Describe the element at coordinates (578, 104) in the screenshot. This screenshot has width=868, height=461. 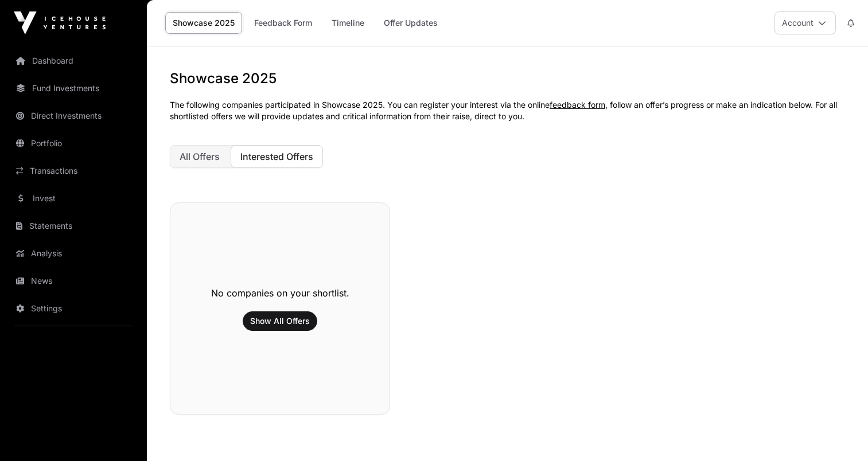
I see `a: feedback form` at that location.